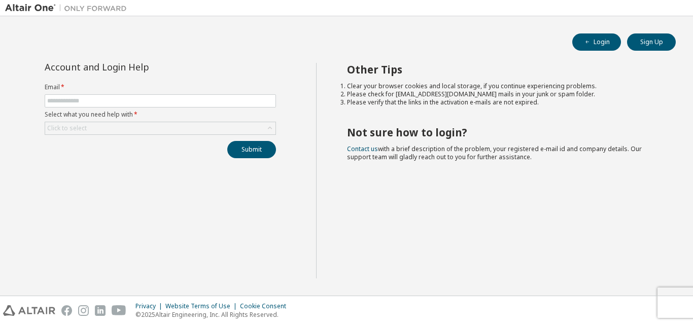  What do you see at coordinates (651, 42) in the screenshot?
I see `button: Sign Up` at bounding box center [651, 42].